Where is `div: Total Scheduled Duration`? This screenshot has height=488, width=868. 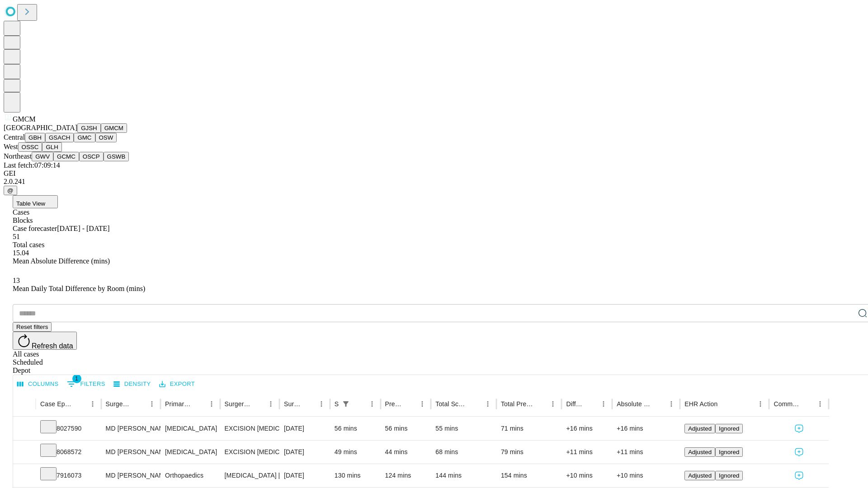 div: Total Scheduled Duration is located at coordinates (452, 404).